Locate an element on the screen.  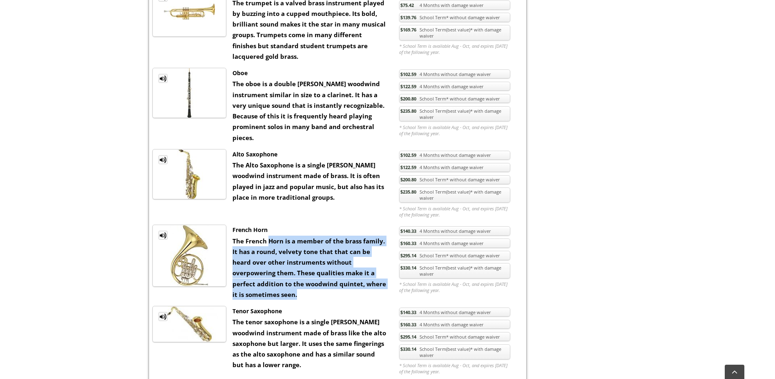
a: $169.76School Term(best value)* with damage waiver is located at coordinates (455, 33).